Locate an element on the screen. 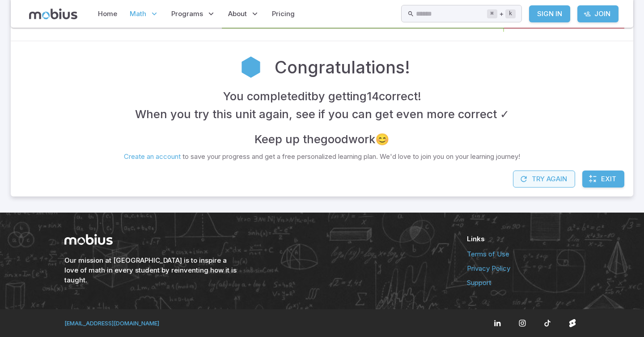 The image size is (644, 337). span: Programs is located at coordinates (187, 14).